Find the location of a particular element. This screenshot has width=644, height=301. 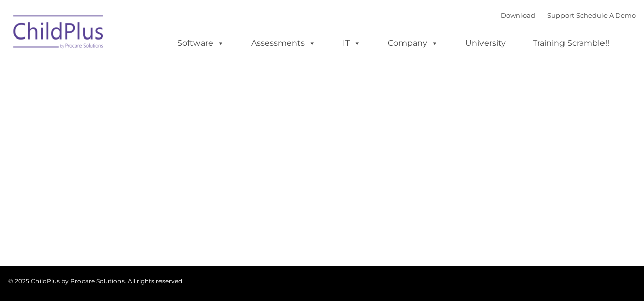

a: IT is located at coordinates (352, 43).